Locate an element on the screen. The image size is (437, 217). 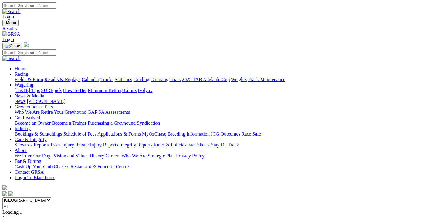
a: Become an Owner is located at coordinates (32, 123).